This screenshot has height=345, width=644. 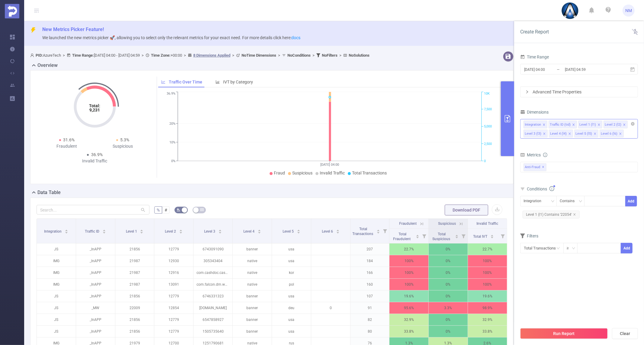 I want to click on span: Create Report, so click(x=534, y=32).